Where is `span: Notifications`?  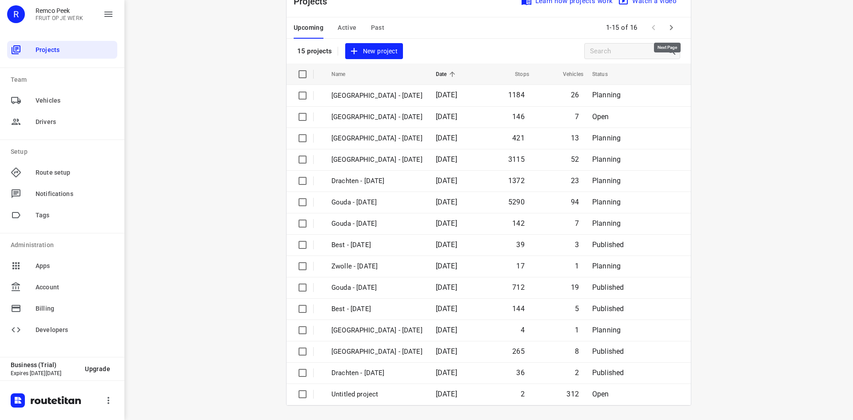 span: Notifications is located at coordinates (75, 194).